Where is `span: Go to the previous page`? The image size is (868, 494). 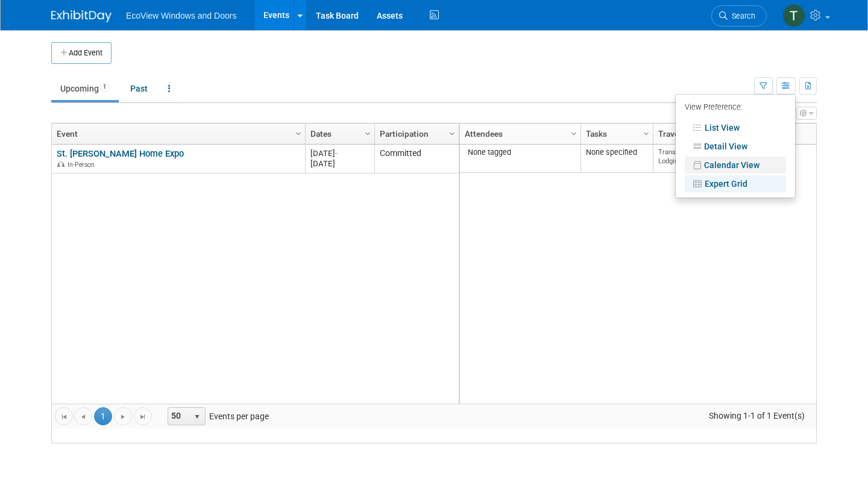
span: Go to the previous page is located at coordinates (83, 417).